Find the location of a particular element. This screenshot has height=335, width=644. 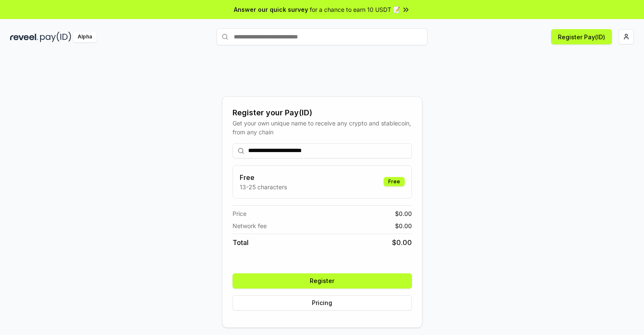

button: Pricing is located at coordinates (322, 303).